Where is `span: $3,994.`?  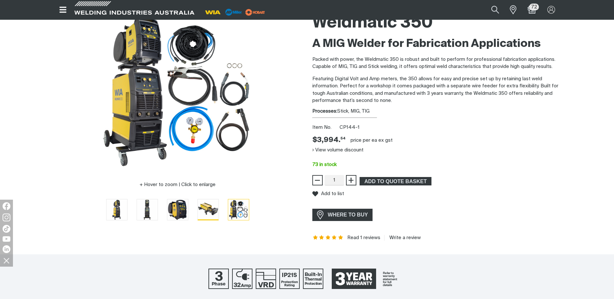 span: $3,994. is located at coordinates (329, 140).